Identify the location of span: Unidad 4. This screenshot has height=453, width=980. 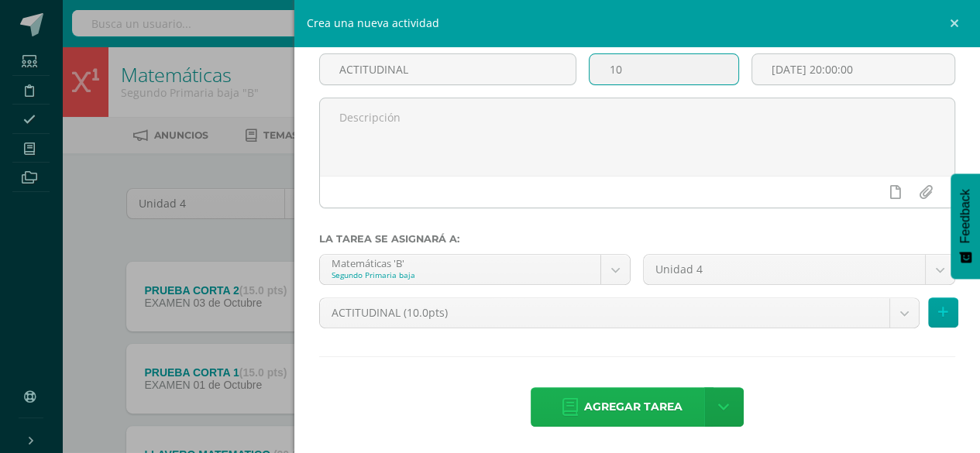
(784, 270).